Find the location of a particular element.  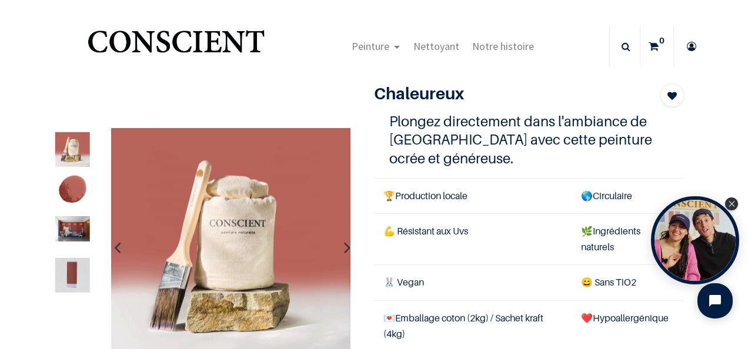

span: Add to wishlist is located at coordinates (672, 96).